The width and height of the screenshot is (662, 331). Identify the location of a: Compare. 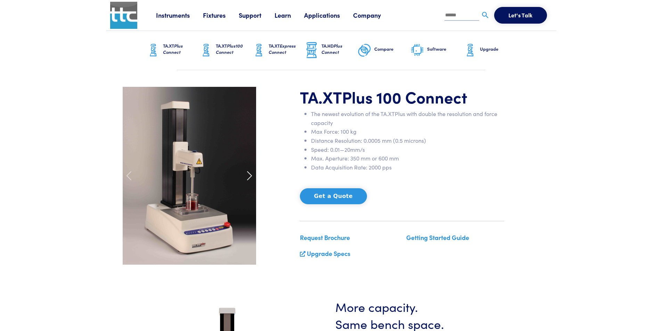
(384, 50).